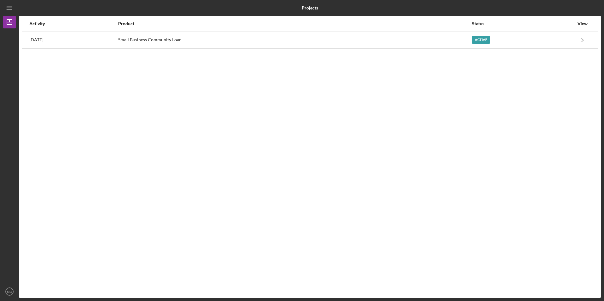 This screenshot has height=301, width=604. I want to click on b: Projects, so click(310, 8).